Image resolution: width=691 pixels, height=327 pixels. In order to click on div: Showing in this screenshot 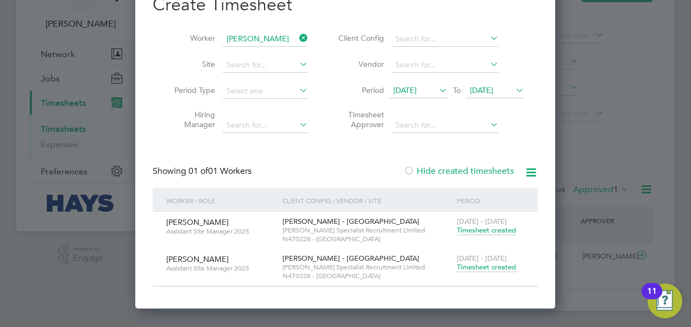, I will do `click(203, 171)`.